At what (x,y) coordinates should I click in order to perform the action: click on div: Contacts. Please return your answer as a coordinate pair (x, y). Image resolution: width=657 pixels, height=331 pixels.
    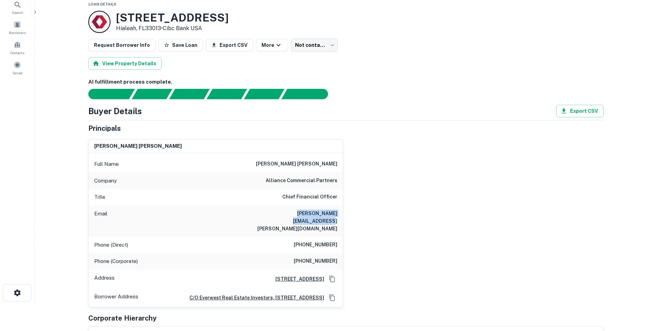
    Looking at the image, I should click on (17, 47).